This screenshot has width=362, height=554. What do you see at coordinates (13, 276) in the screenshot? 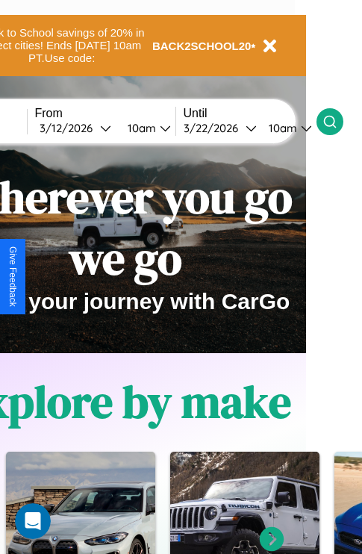
I see `div: Give Feedback` at bounding box center [13, 276].